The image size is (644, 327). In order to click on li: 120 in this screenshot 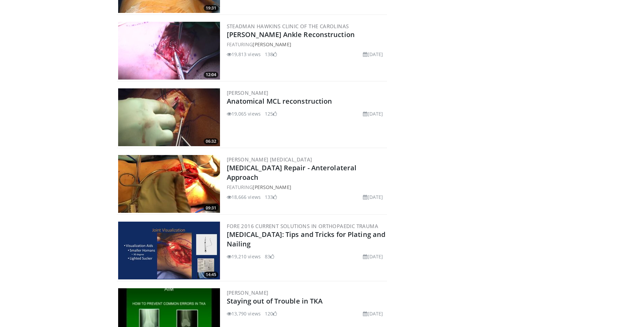, I will do `click(271, 313)`.